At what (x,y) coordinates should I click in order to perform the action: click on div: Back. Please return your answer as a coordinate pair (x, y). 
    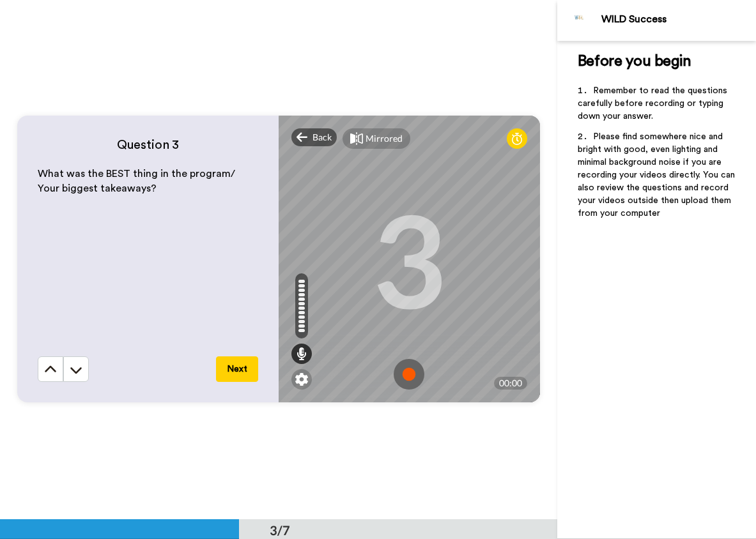
    Looking at the image, I should click on (314, 138).